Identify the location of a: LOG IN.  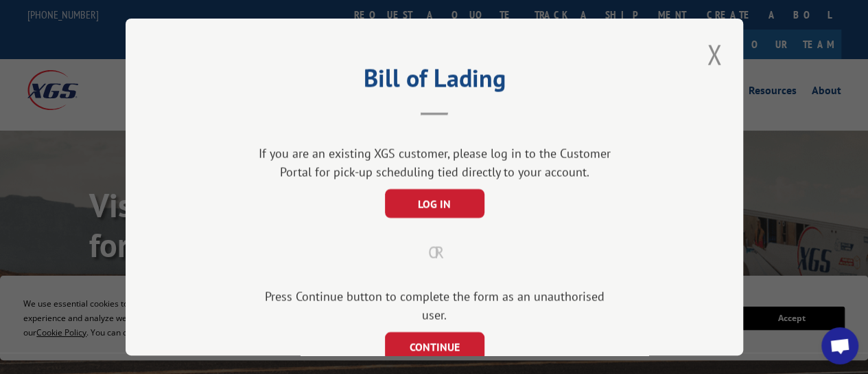
(434, 204).